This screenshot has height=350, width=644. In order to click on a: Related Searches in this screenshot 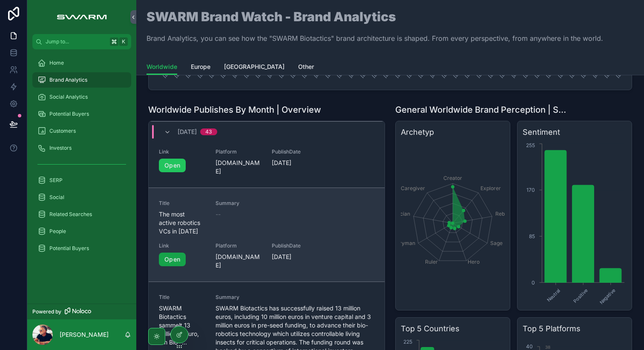, I will do `click(82, 215)`.